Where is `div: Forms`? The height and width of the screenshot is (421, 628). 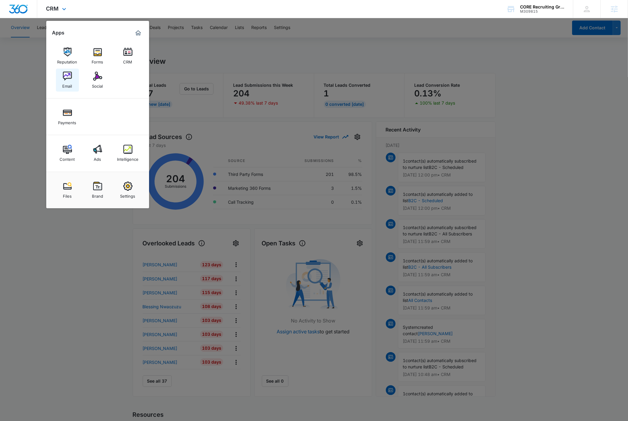
div: Forms is located at coordinates (98, 60).